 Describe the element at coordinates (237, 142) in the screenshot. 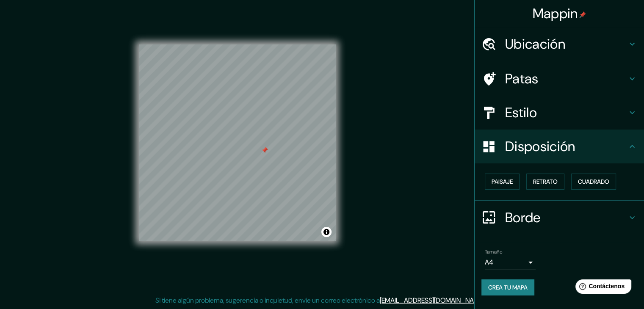

I see `canvas: Mapa` at that location.